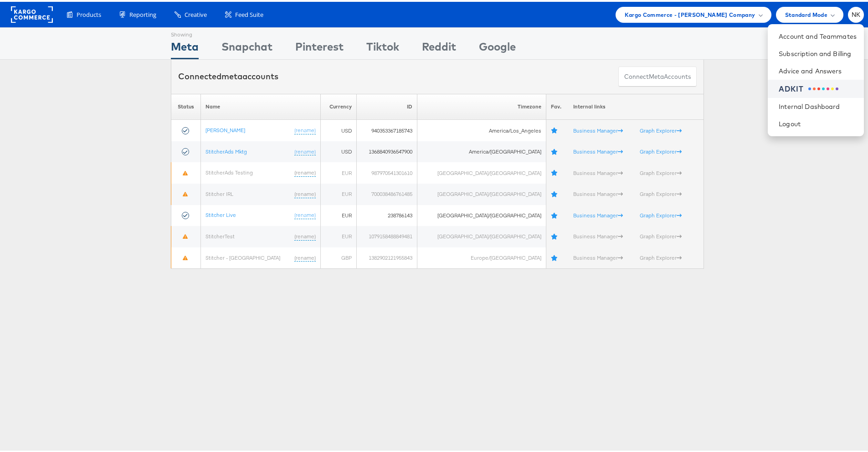 Image resolution: width=868 pixels, height=452 pixels. I want to click on span: Feed Suite, so click(249, 13).